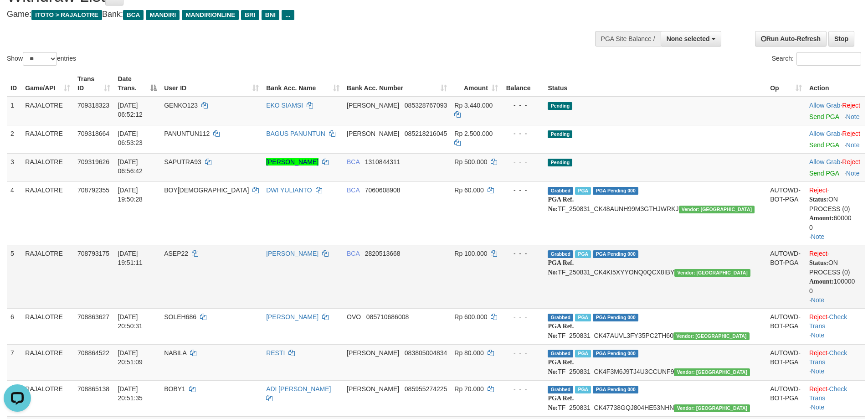  Describe the element at coordinates (824, 116) in the screenshot. I see `a: Send PGA` at that location.